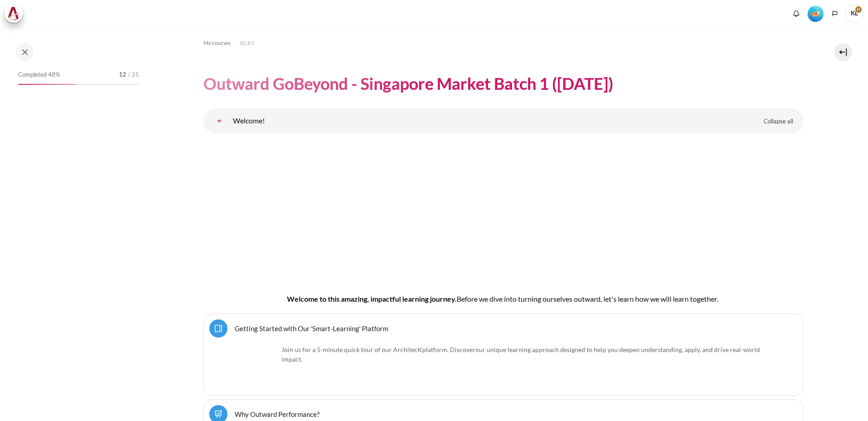 Image resolution: width=868 pixels, height=421 pixels. I want to click on div: Show notification window with no new notifications, so click(797, 14).